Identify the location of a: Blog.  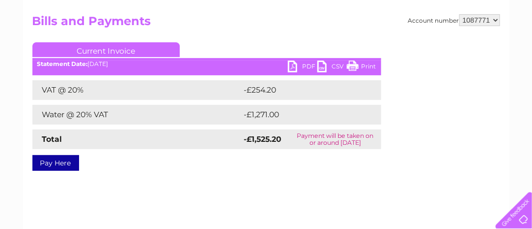
(454, 45).